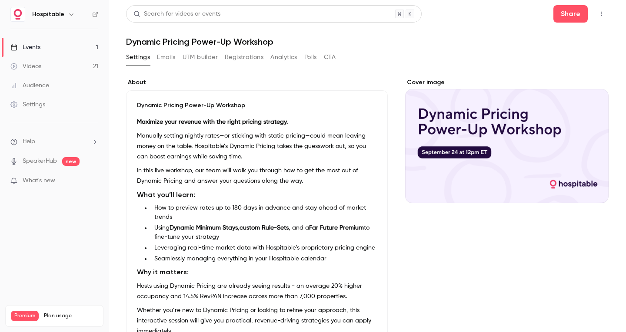  Describe the element at coordinates (40, 161) in the screenshot. I see `a: SpeakerHub` at that location.